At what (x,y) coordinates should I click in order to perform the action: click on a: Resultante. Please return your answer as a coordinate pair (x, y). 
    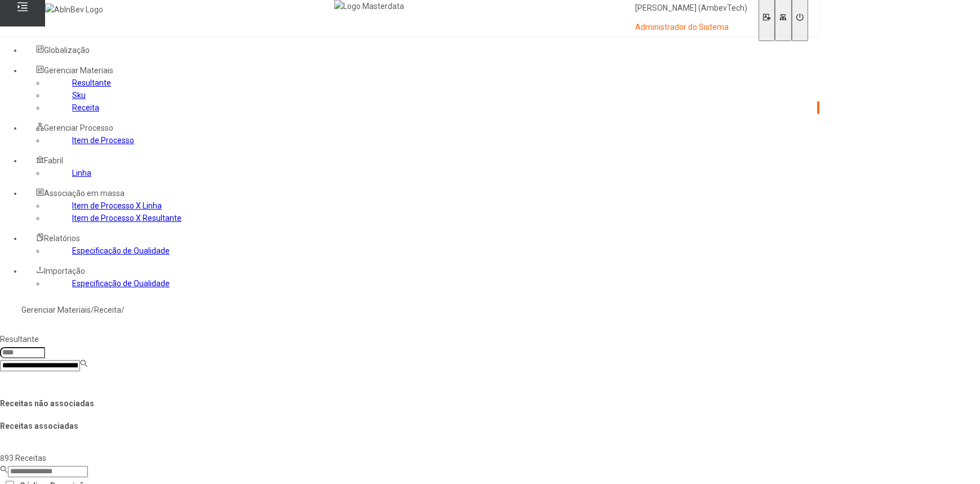
    Looking at the image, I should click on (91, 83).